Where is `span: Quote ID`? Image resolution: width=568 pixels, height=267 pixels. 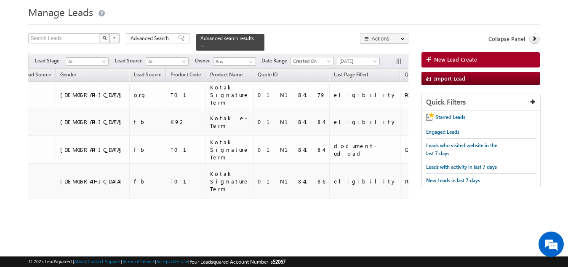
span: Quote ID is located at coordinates (268, 74).